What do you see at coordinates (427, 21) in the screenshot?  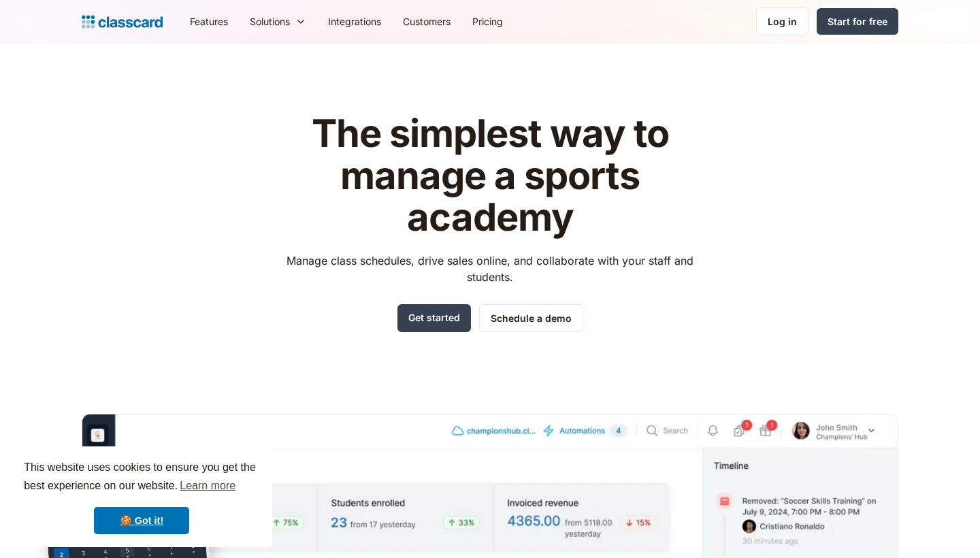 I see `a: Customers` at bounding box center [427, 21].